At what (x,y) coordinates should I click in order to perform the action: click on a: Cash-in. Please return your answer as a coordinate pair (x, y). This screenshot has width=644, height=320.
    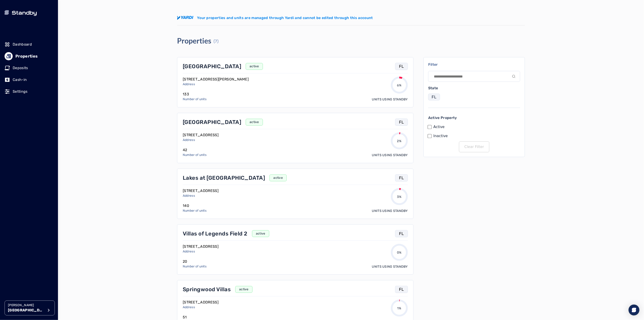
    Looking at the image, I should click on (29, 80).